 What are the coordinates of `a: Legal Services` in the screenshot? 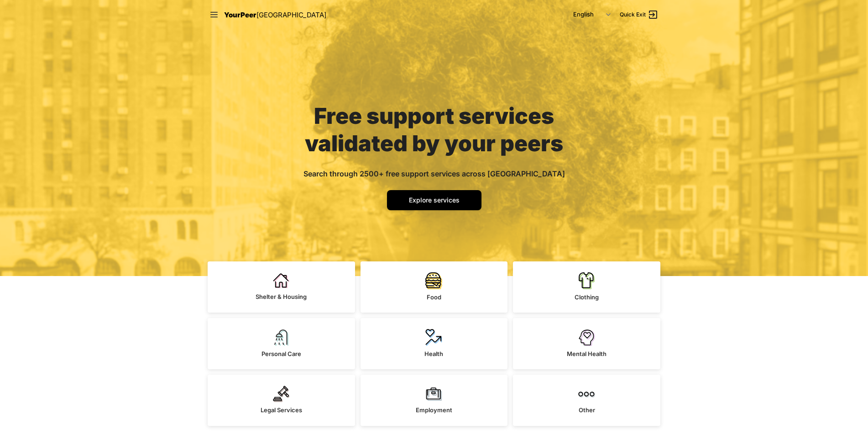 It's located at (281, 400).